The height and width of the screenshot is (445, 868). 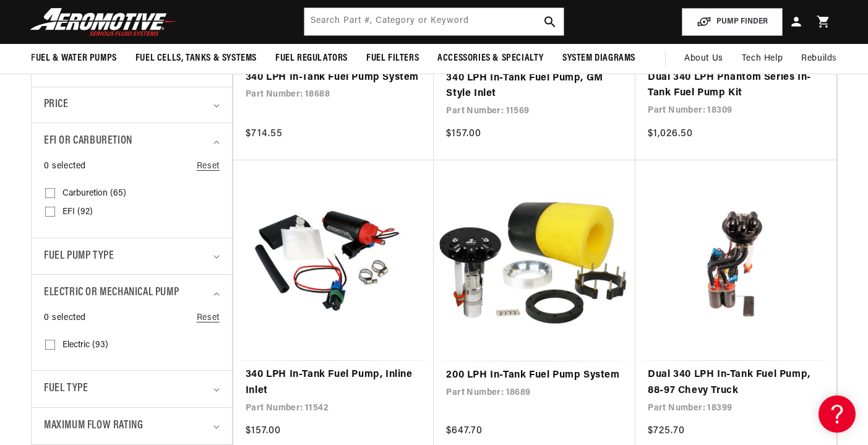 I want to click on span: System Diagrams, so click(x=599, y=58).